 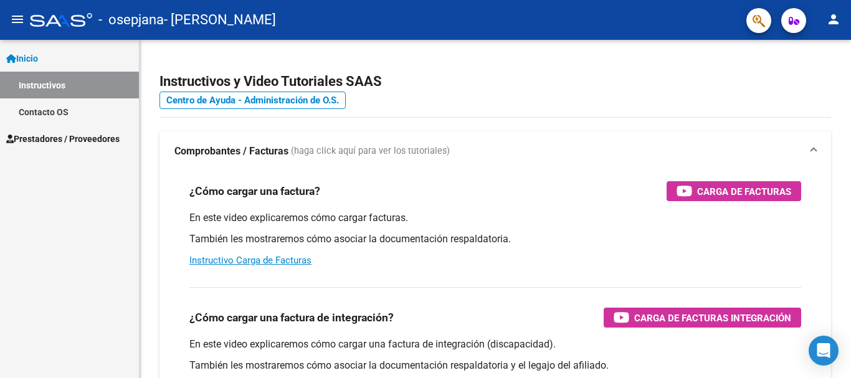 I want to click on span: Prestadores / Proveedores, so click(x=63, y=139).